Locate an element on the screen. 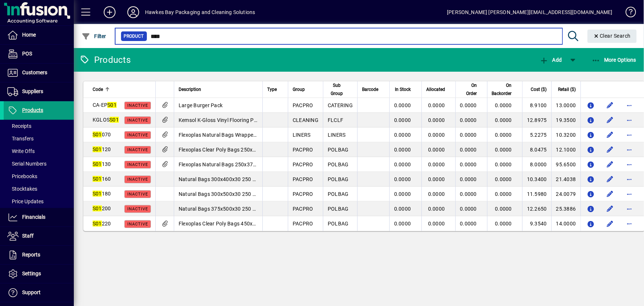 This screenshot has width=644, height=306. span: CA-EP is located at coordinates (105, 105).